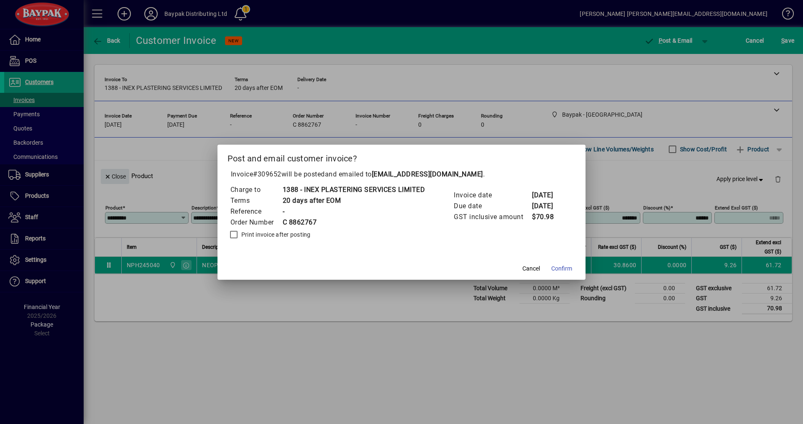 The width and height of the screenshot is (803, 424). What do you see at coordinates (256, 212) in the screenshot?
I see `td: Reference` at bounding box center [256, 212].